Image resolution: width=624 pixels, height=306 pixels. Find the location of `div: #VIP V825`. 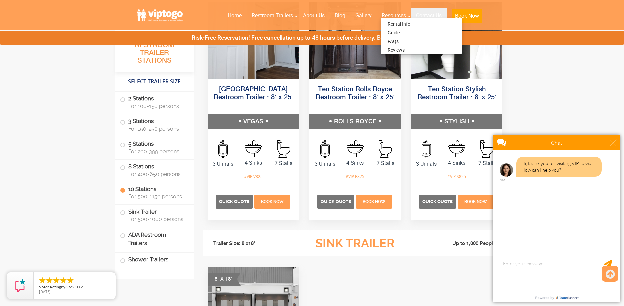

div: #VIP V825 is located at coordinates (253, 177).